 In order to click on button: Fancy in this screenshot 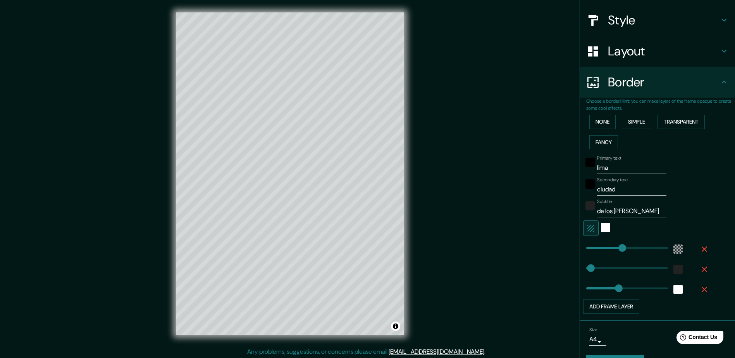, I will do `click(604, 142)`.